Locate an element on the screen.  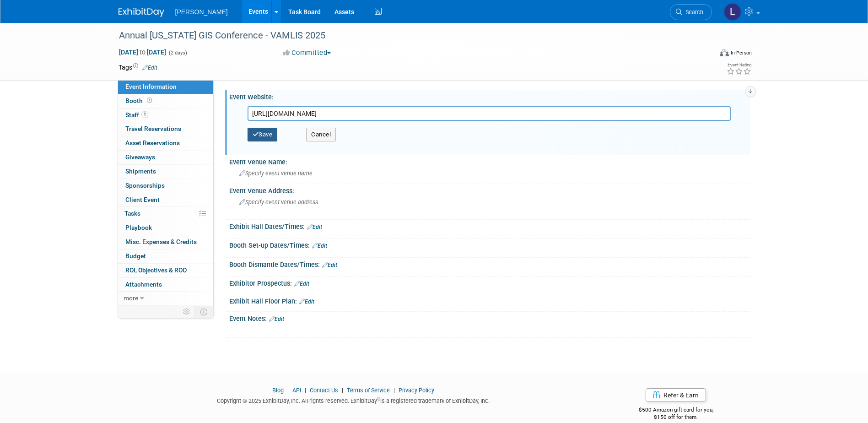
img: ExhibitDay is located at coordinates (142, 13).